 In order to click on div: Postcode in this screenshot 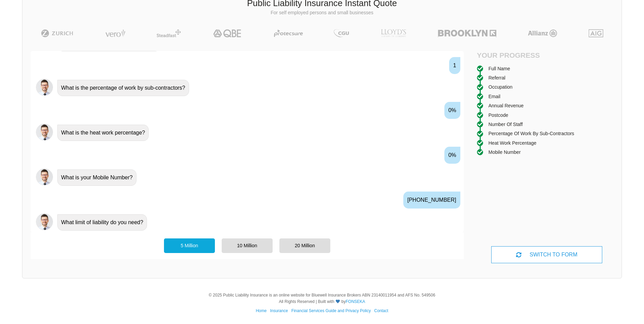, I will do `click(498, 115)`.